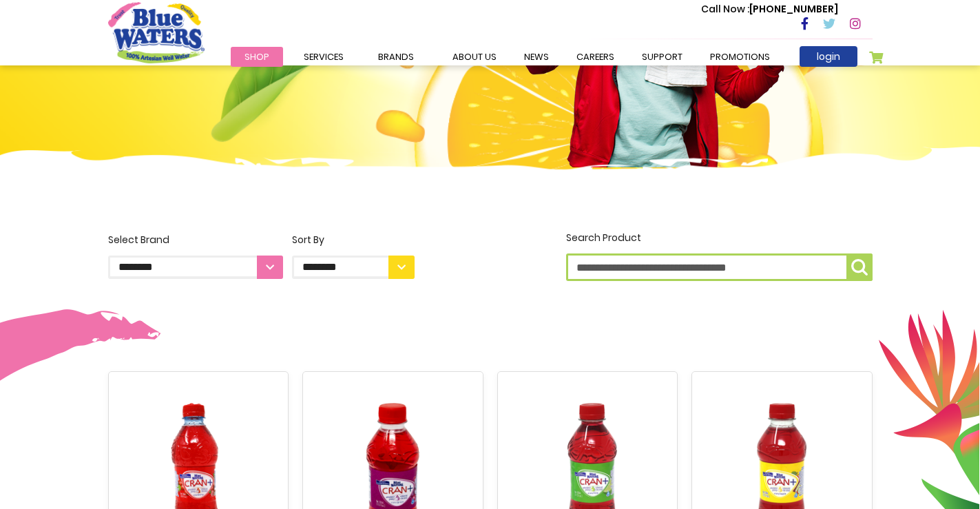 The image size is (980, 509). Describe the element at coordinates (195, 256) in the screenshot. I see `label: Select Brand` at that location.